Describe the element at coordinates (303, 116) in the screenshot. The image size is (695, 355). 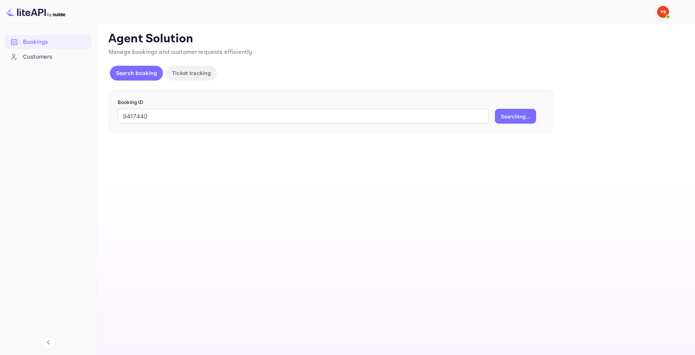
I see `input: Enter Booking ID (e.g., 63782194)` at that location.